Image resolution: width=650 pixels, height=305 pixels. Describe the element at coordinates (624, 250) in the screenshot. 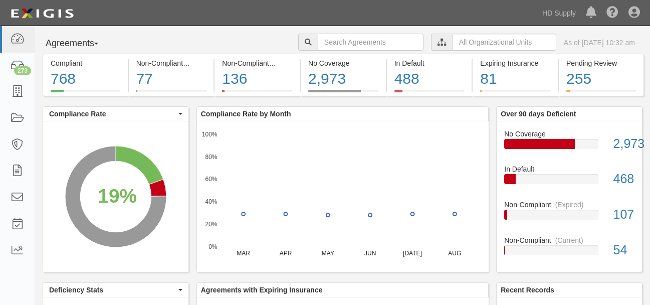

I see `div: 54` at that location.